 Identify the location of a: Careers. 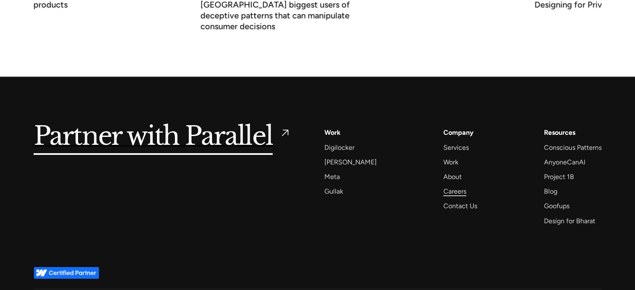
(454, 191).